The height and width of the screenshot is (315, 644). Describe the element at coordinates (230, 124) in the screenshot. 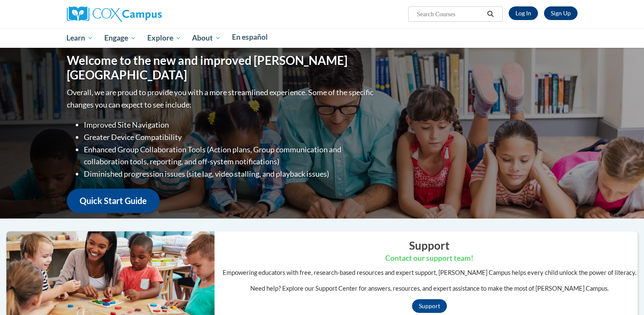

I see `li: Improved Site Navigation` at that location.